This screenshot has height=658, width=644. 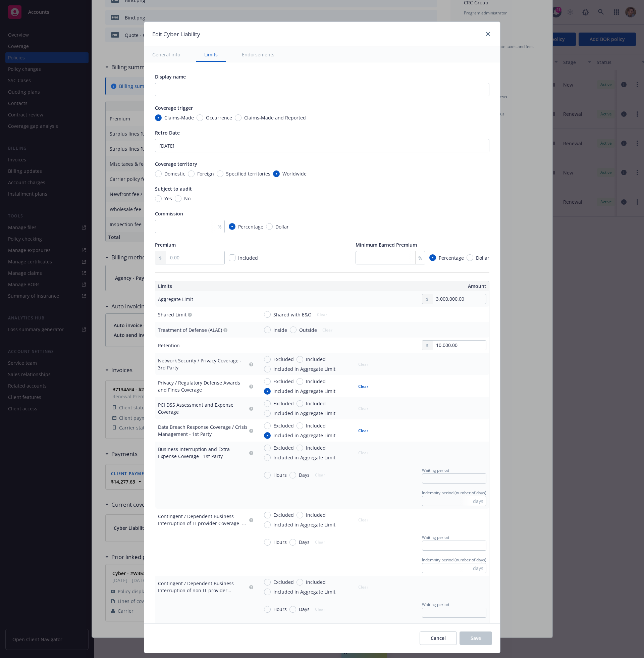 What do you see at coordinates (165, 245) in the screenshot?
I see `span: Premium` at bounding box center [165, 245].